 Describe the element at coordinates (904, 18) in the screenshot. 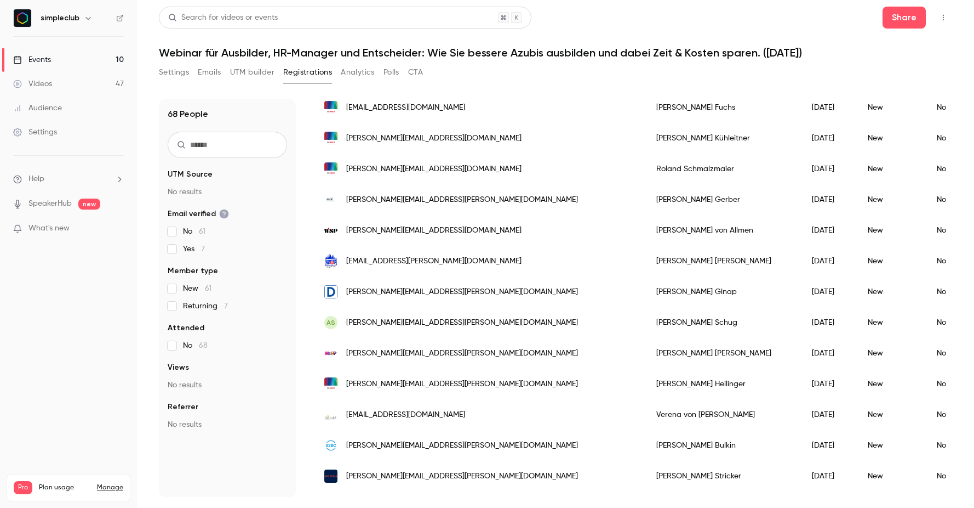

I see `button: Share` at that location.